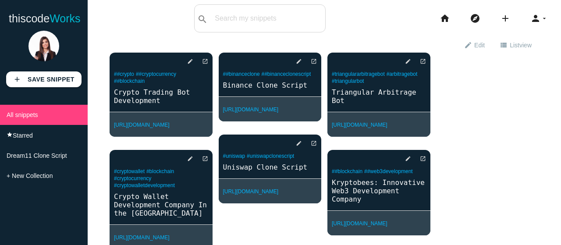  I want to click on a: Crypto Trading Bot Development, so click(161, 96).